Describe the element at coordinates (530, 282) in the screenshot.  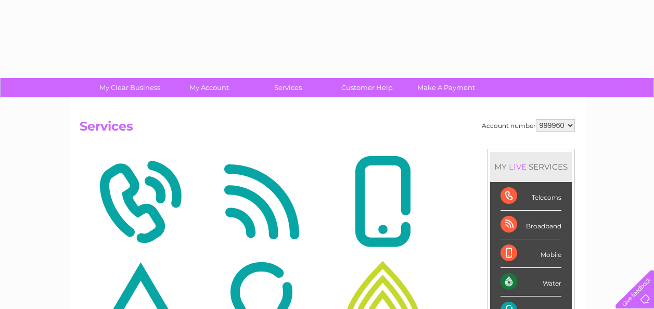
I see `div: Water` at that location.